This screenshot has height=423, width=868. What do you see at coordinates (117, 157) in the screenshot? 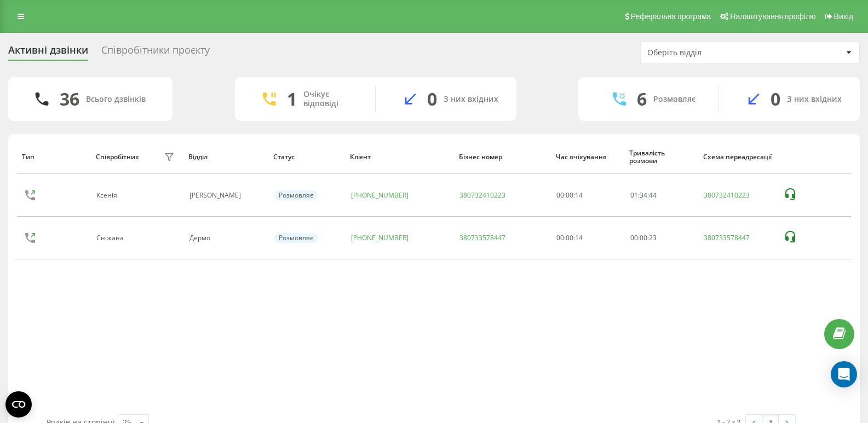
I see `div: Співробітник` at bounding box center [117, 157].